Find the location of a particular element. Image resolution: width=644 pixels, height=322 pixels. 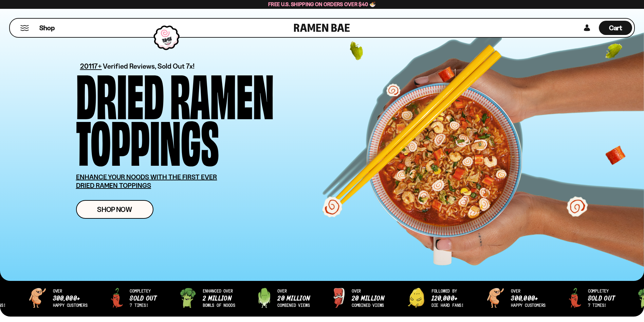

a: Shop Now is located at coordinates (115, 209).